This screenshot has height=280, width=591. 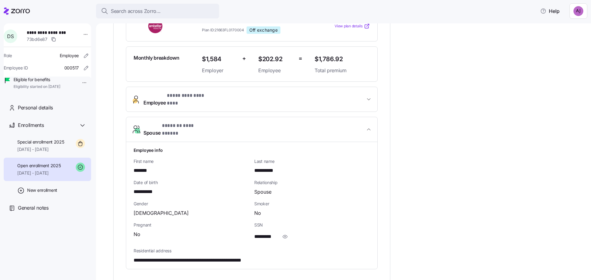 What do you see at coordinates (41, 142) in the screenshot?
I see `span: Special enrollment 2025` at bounding box center [41, 142].